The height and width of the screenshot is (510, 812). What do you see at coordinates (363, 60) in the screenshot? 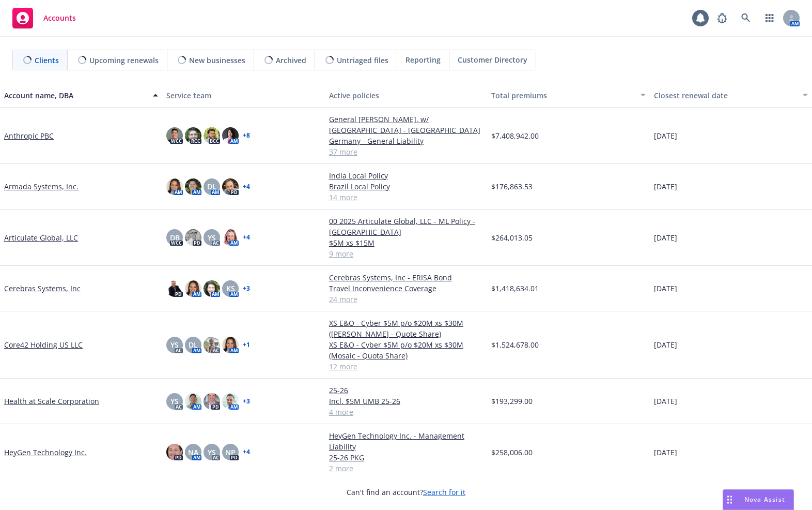
I see `span: Untriaged files` at bounding box center [363, 60].